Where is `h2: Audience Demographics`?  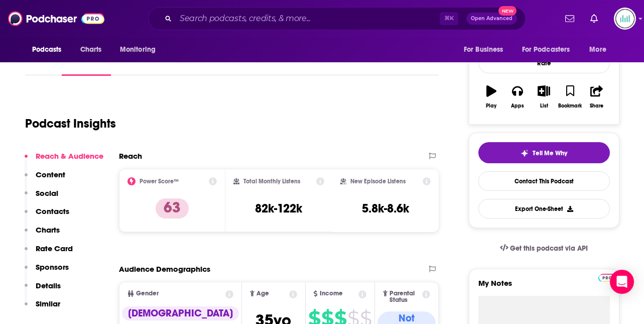
h2: Audience Demographics is located at coordinates (165, 269).